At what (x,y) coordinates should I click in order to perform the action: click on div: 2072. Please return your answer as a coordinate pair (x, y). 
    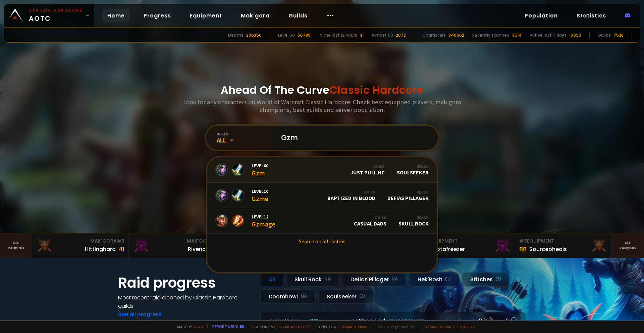
    Looking at the image, I should click on (401, 35).